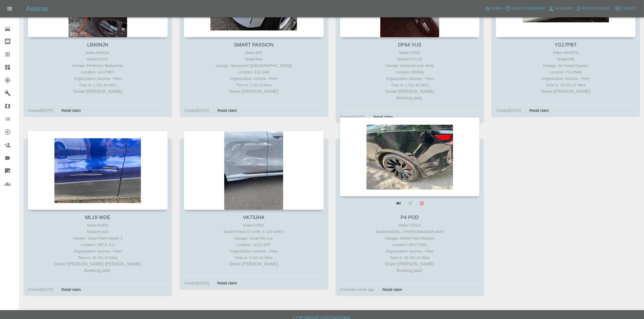 The image size is (644, 319). What do you see at coordinates (98, 238) in the screenshot?
I see `div: Garage: Smart Paint Repair 2` at bounding box center [98, 238].